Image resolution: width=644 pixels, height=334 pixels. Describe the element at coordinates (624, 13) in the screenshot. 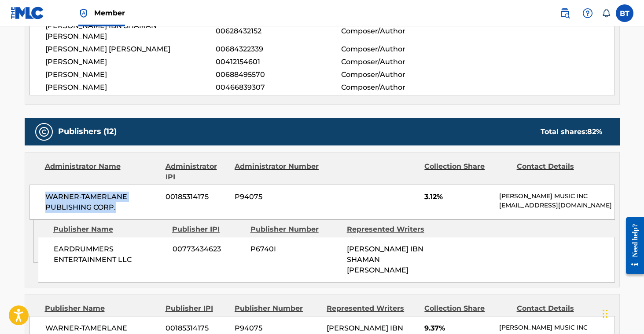

I see `div: User Menu` at that location.